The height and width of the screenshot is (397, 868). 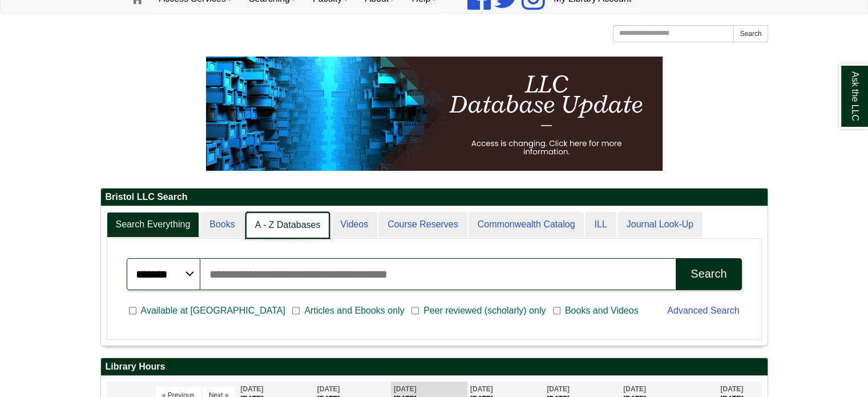 I want to click on span: Books and Videos, so click(x=602, y=310).